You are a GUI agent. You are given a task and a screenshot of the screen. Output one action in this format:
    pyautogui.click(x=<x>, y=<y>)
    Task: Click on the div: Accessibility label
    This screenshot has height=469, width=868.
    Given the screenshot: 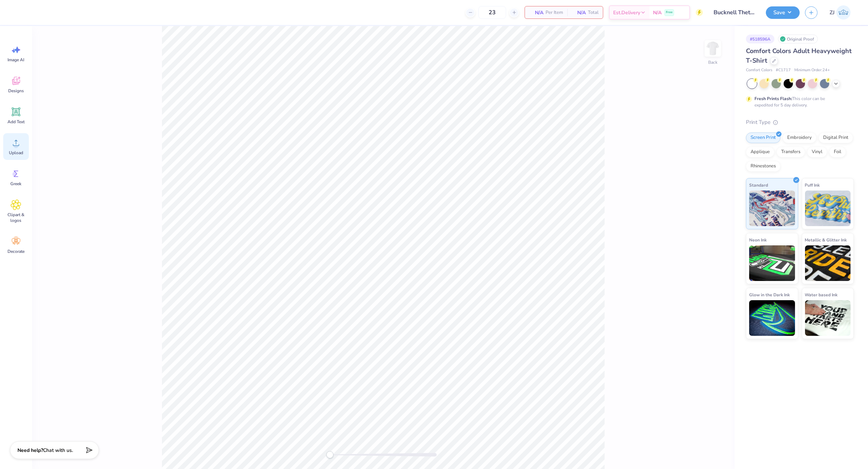 What is the action you would take?
    pyautogui.click(x=330, y=455)
    